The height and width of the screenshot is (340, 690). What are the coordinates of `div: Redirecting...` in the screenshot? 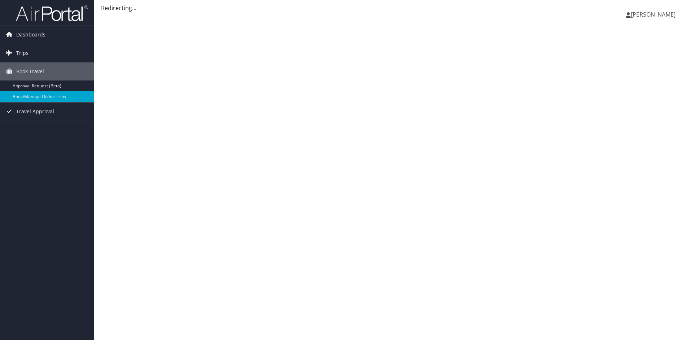 It's located at (392, 8).